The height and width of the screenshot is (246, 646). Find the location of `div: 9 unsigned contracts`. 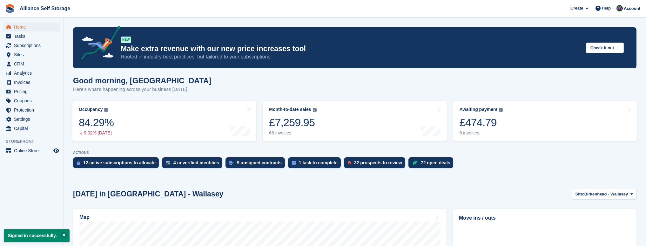

div: 9 unsigned contracts is located at coordinates (259, 163).